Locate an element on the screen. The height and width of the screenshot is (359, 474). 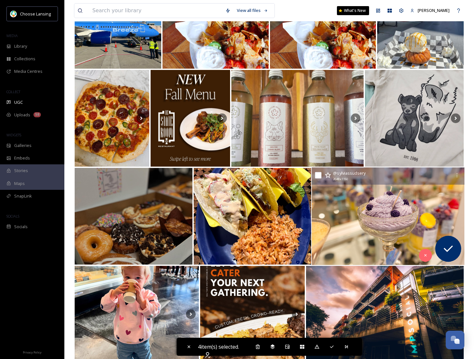
img: COOKING CLASS ALERT 🤗🤗🤗 Pizza cooking class to learn everything from scratch 17th of September - ... is located at coordinates (112, 118).